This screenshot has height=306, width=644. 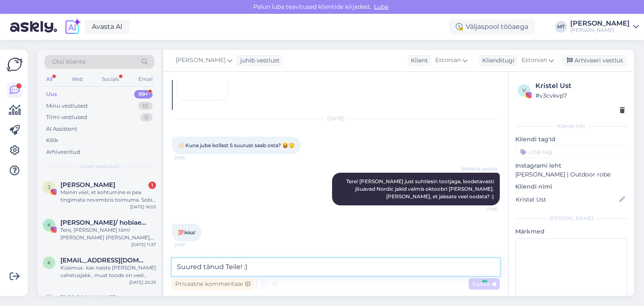 I want to click on span: k, so click(x=49, y=262).